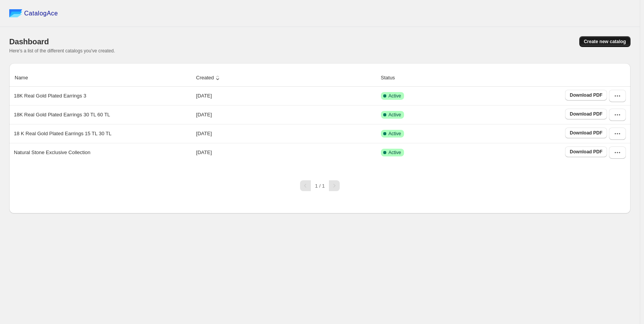 Image resolution: width=644 pixels, height=324 pixels. Describe the element at coordinates (605, 42) in the screenshot. I see `span: Create new catalog` at that location.